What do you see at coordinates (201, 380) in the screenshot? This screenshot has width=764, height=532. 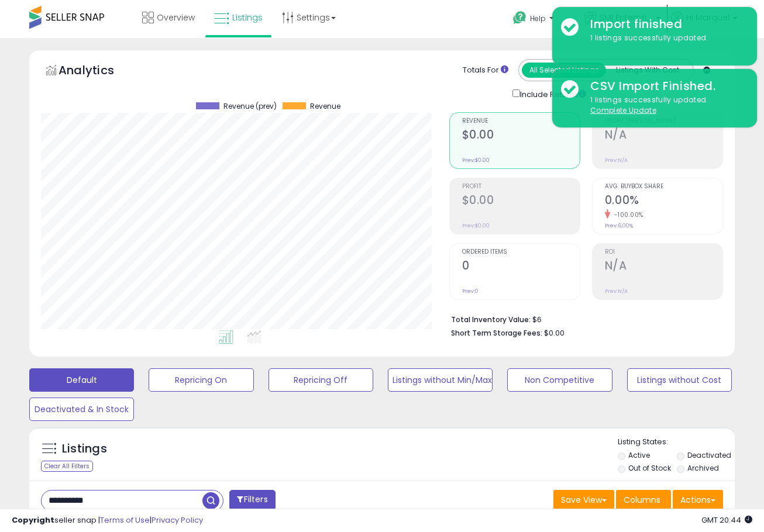 I see `button: Repricing On` at bounding box center [201, 380].